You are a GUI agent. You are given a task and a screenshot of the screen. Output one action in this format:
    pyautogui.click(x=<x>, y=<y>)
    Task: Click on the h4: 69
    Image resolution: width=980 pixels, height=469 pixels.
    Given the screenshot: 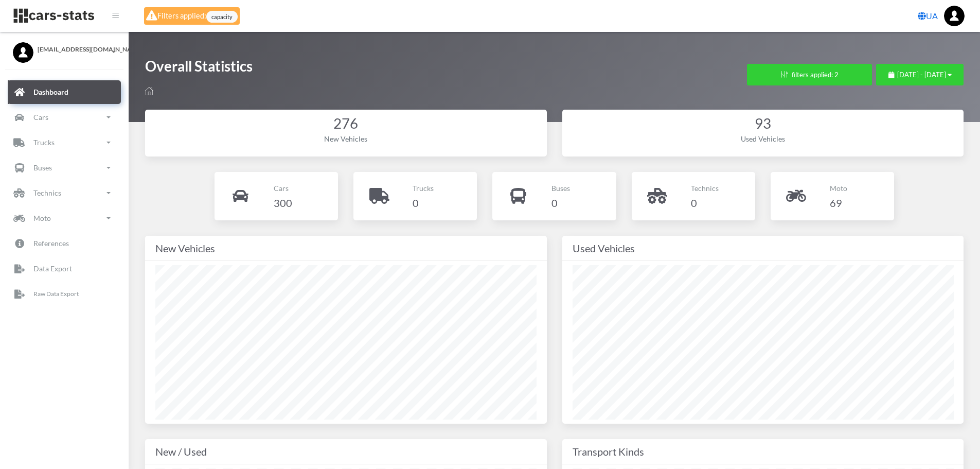 What is the action you would take?
    pyautogui.click(x=839, y=203)
    